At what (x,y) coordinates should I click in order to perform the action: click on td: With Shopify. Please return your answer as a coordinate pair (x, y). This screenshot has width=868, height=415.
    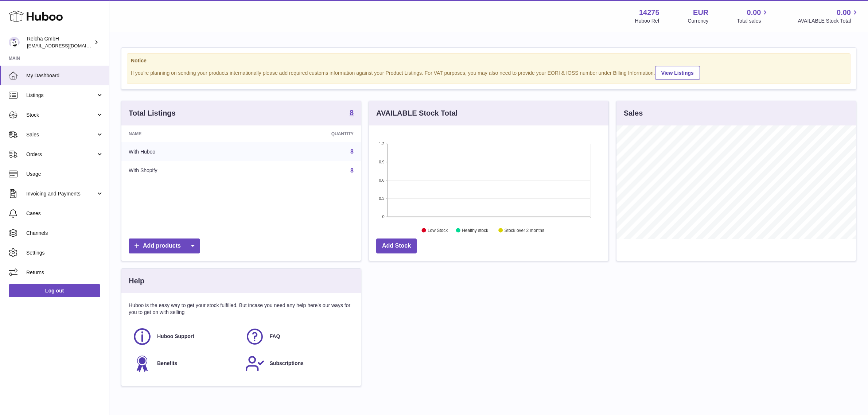
    Looking at the image, I should click on (186, 170).